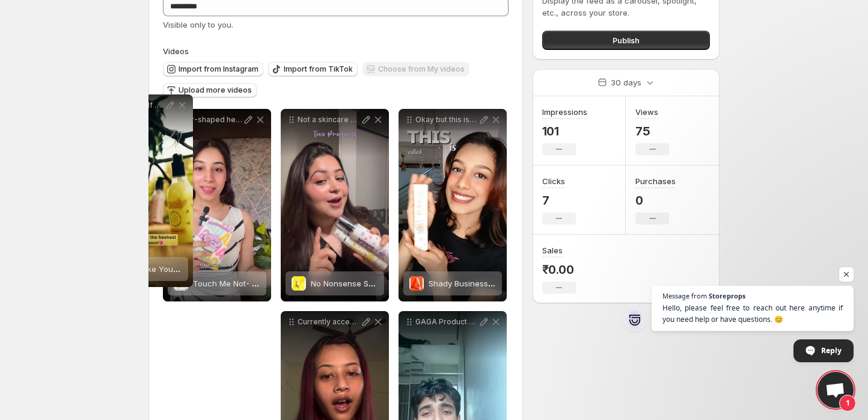 Image resolution: width=868 pixels, height=420 pixels. Describe the element at coordinates (318, 69) in the screenshot. I see `span: Import from TikTok` at that location.